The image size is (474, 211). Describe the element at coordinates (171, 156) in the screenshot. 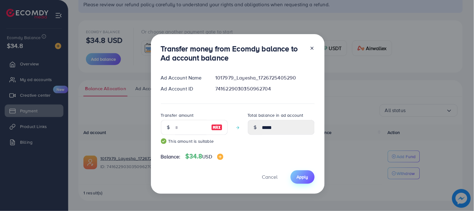

I see `span: Balance:` at that location.